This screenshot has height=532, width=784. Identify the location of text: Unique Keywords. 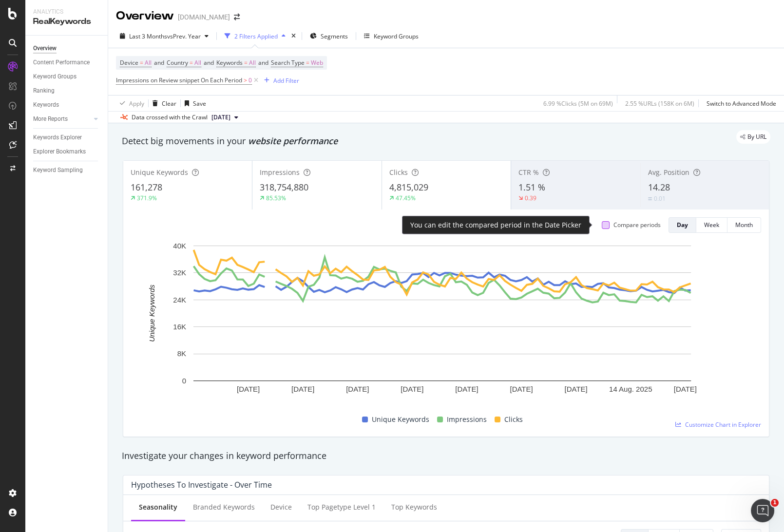
(151, 314).